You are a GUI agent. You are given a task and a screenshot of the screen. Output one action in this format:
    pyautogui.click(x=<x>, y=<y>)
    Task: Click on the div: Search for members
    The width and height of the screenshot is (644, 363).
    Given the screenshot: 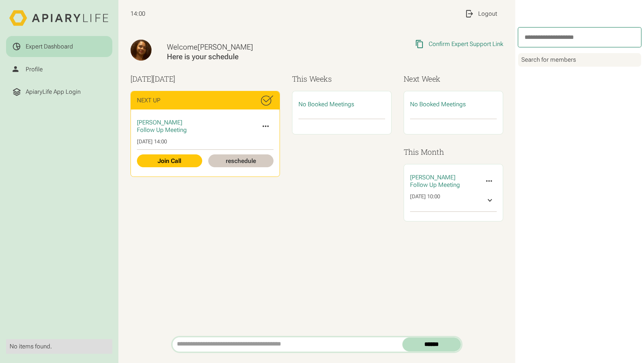 What is the action you would take?
    pyautogui.click(x=579, y=60)
    